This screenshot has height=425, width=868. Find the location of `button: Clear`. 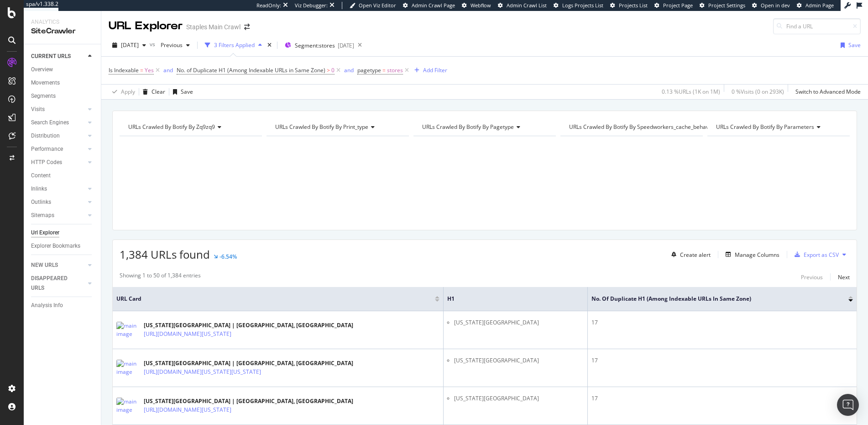

button: Clear is located at coordinates (152, 91).